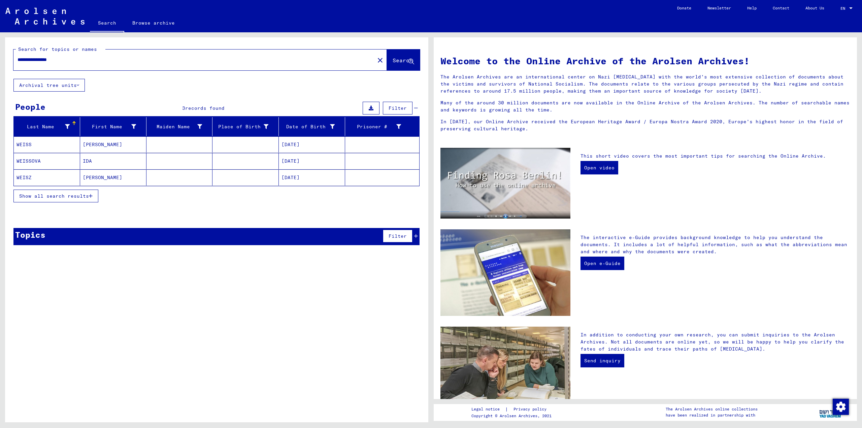 The width and height of the screenshot is (862, 428). Describe the element at coordinates (841, 407) in the screenshot. I see `img: Change consent` at that location.